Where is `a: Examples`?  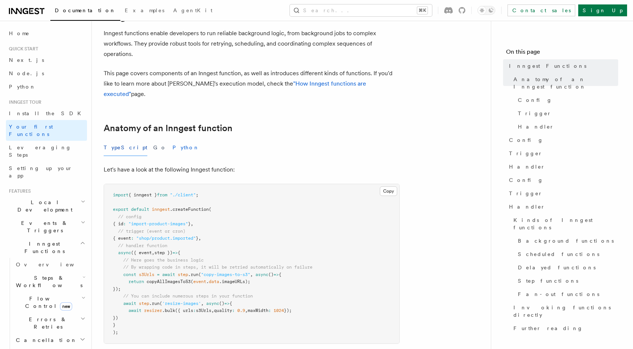 a: Examples is located at coordinates (144, 11).